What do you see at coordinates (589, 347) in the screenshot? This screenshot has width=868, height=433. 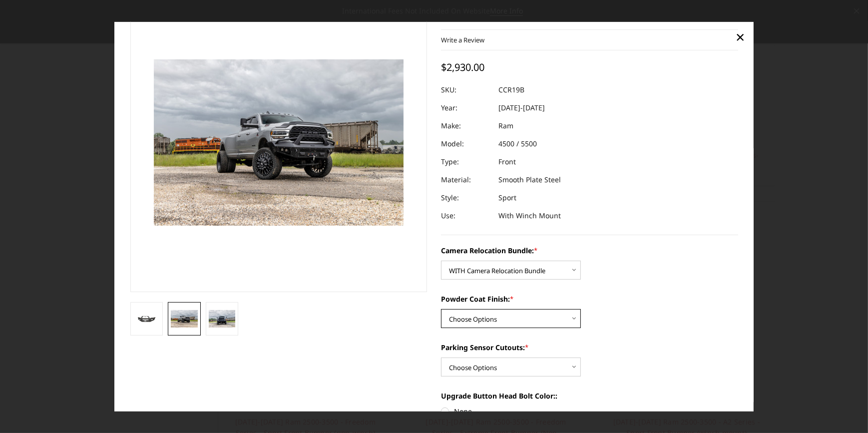 I see `label: Parking Sensor Cutouts:` at bounding box center [589, 347].